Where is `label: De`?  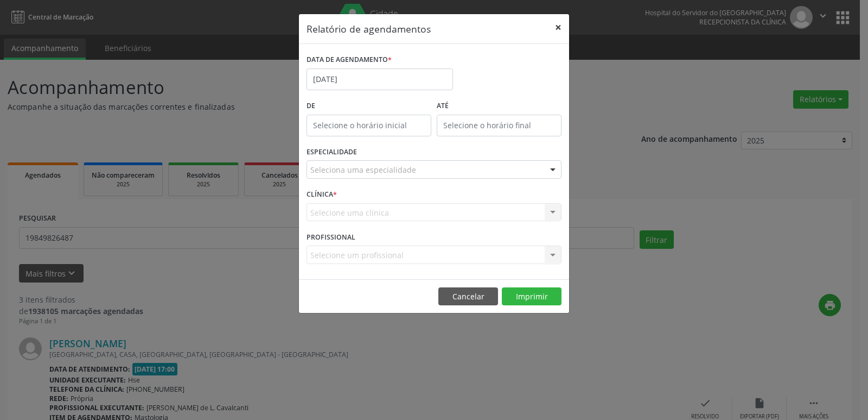
label: De is located at coordinates (369, 106).